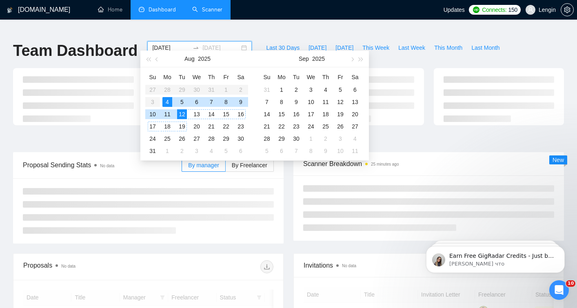 The height and width of the screenshot is (308, 577). What do you see at coordinates (197, 139) in the screenshot?
I see `td: 2025-08-27` at bounding box center [197, 139].